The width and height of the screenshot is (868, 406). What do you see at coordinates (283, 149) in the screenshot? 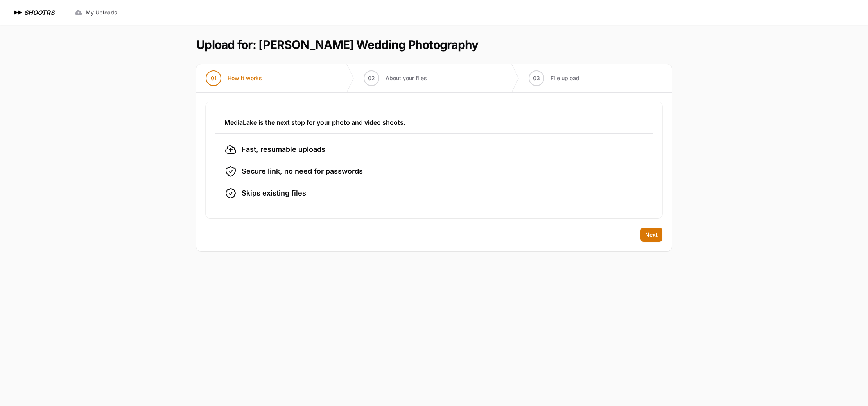
I see `span: Fast, resumable uploads` at bounding box center [283, 149].